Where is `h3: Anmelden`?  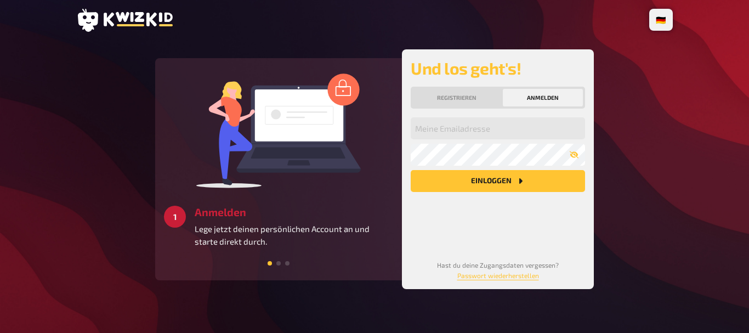
h3: Anmelden is located at coordinates (294, 212).